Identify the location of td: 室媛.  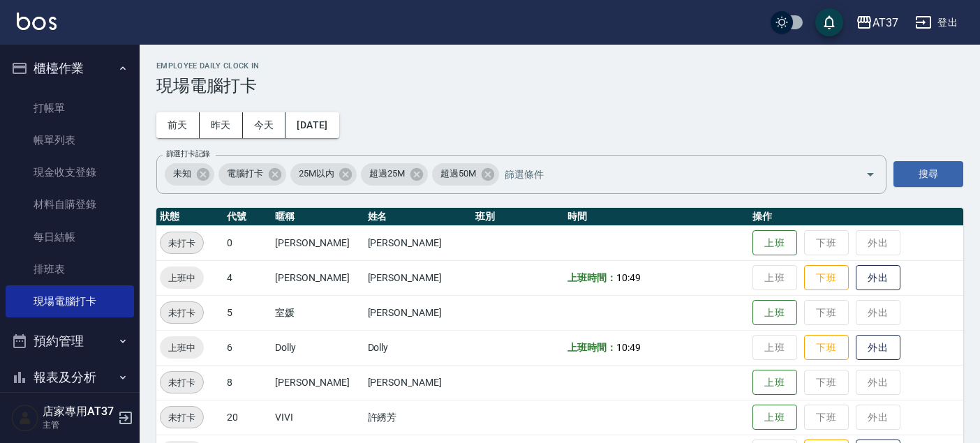
(318, 313).